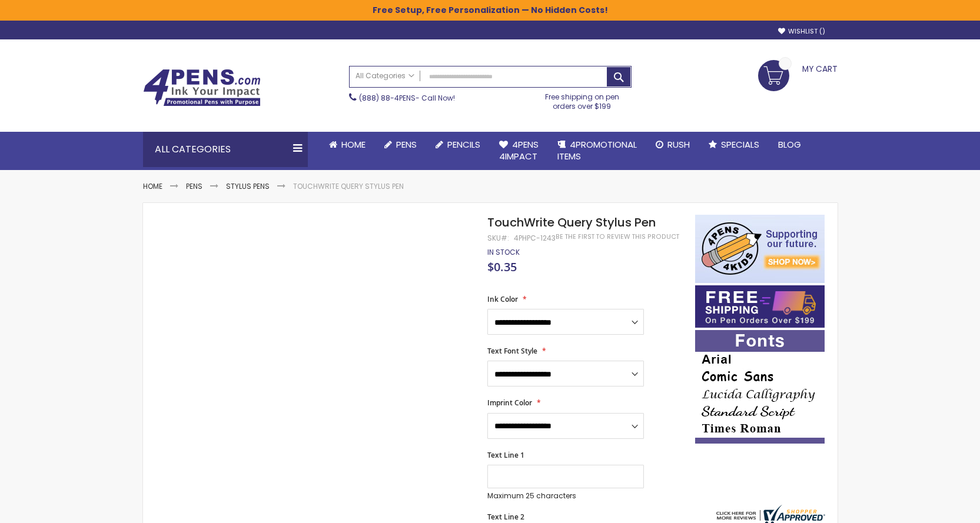 The image size is (980, 523). Describe the element at coordinates (571, 222) in the screenshot. I see `span: TouchWrite Query Stylus Pen` at that location.